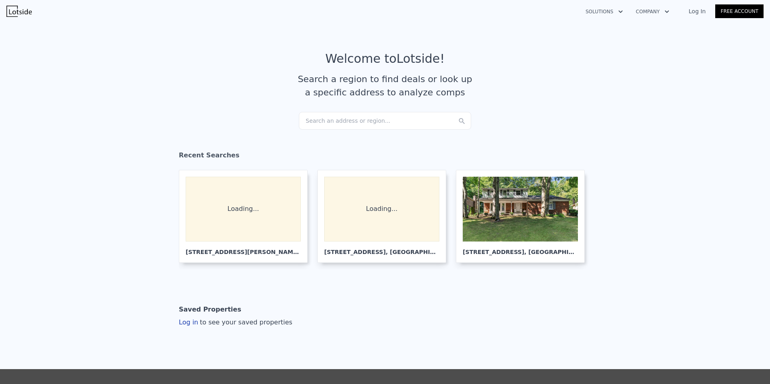 Image resolution: width=770 pixels, height=384 pixels. I want to click on div: Log in, so click(236, 323).